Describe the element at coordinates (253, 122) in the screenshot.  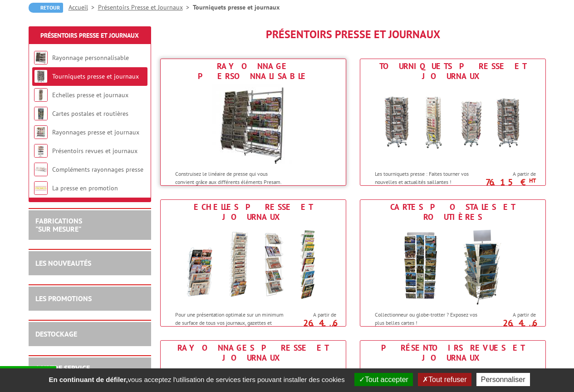
I see `a: Rayonnage personnalisable Rayonnage personnalisable Construisez le linéaire de presse qui vous co...` at that location.